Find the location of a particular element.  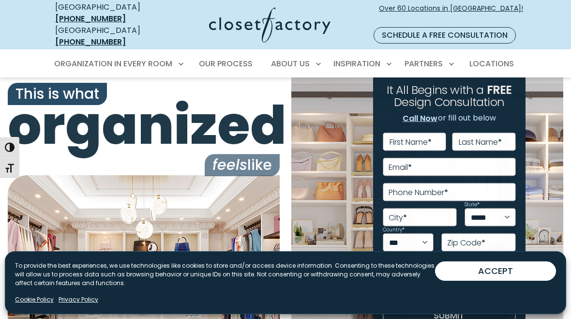

span: Our Process is located at coordinates (226, 63).